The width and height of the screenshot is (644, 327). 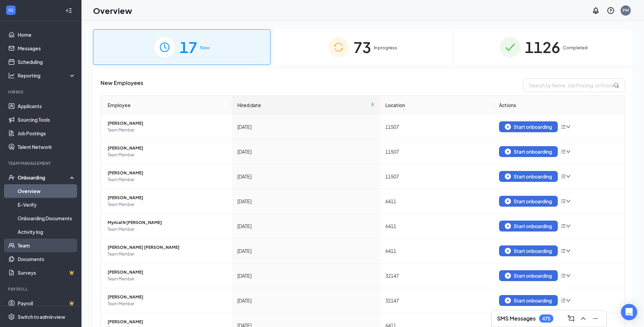 I want to click on span: 17, so click(x=188, y=47).